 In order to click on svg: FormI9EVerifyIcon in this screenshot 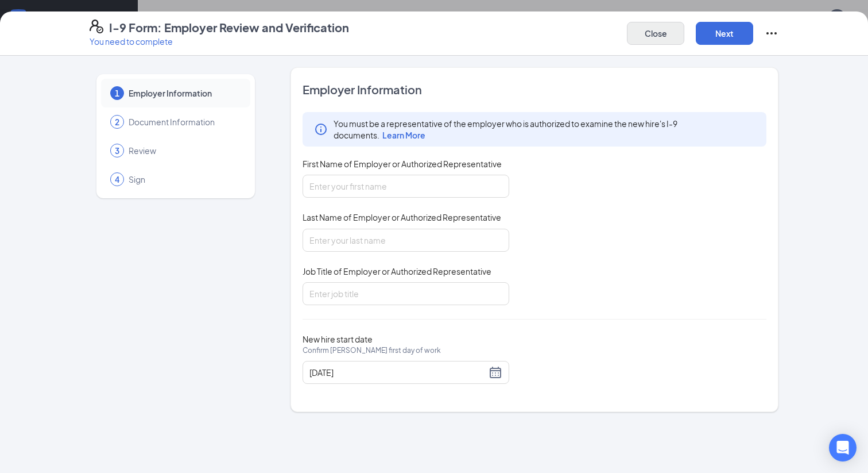, I will do `click(97, 26)`.